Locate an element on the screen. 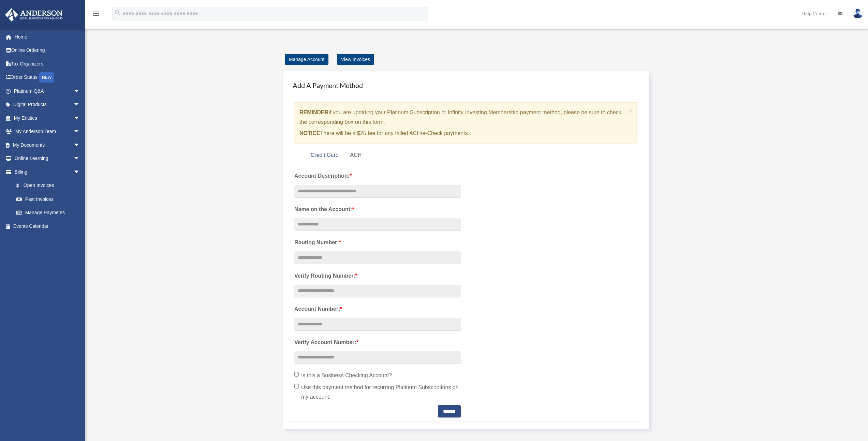  a: Credit Card is located at coordinates (325, 155).